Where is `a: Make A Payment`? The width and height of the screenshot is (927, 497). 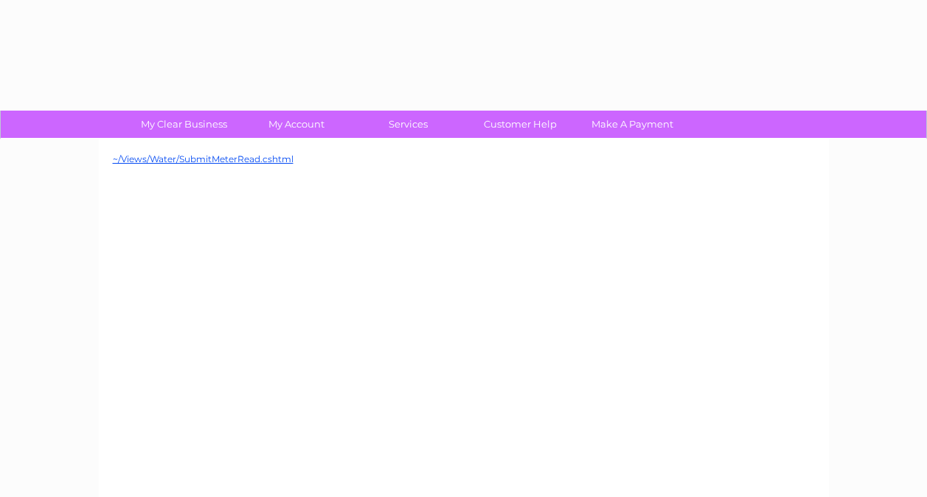 a: Make A Payment is located at coordinates (632, 124).